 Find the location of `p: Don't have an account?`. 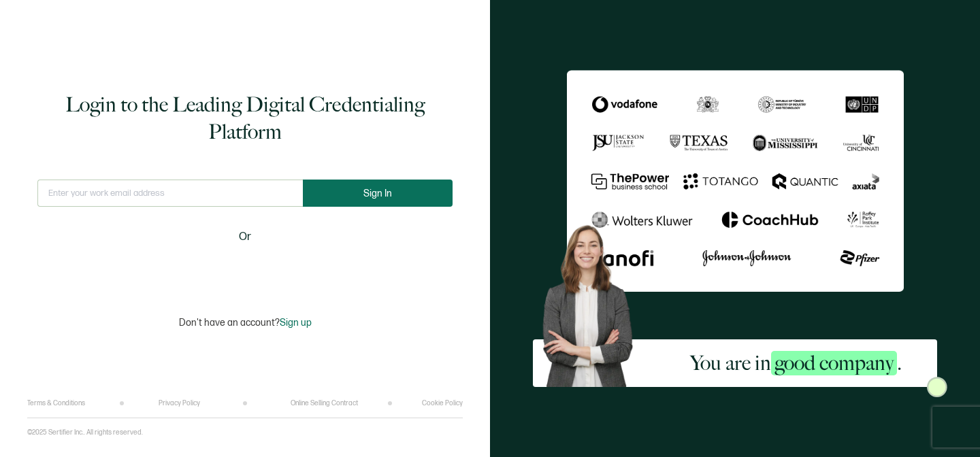

p: Don't have an account? is located at coordinates (245, 323).